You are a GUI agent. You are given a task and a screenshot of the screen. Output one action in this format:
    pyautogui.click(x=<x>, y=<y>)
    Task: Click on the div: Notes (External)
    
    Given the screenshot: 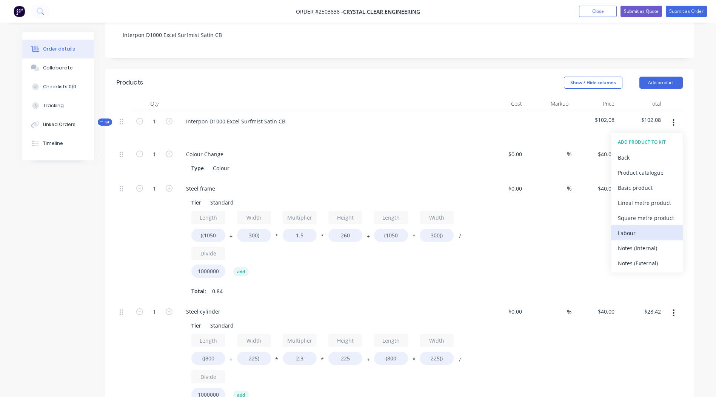 What is the action you would take?
    pyautogui.click(x=647, y=263)
    